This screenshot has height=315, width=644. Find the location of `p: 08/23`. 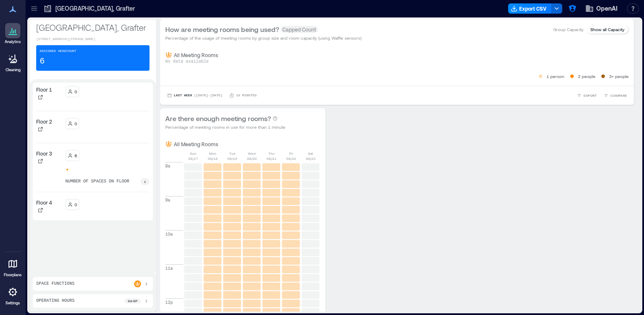

p: 08/23 is located at coordinates (310, 158).